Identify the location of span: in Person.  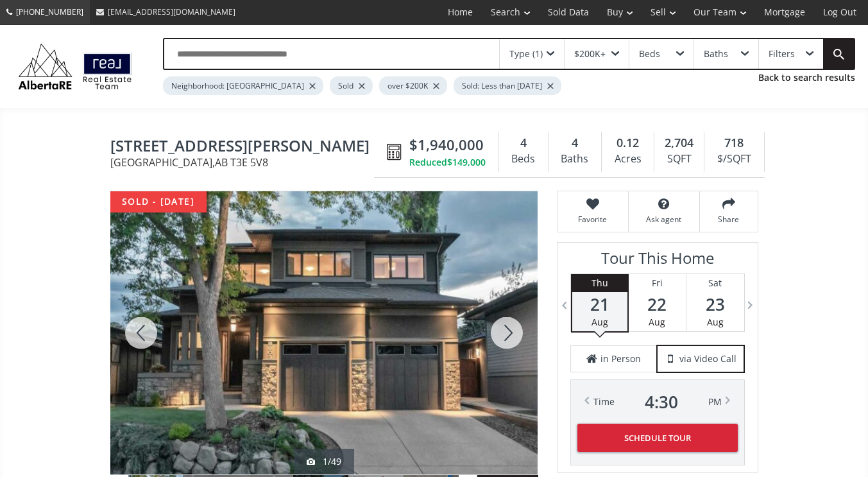
(621, 359).